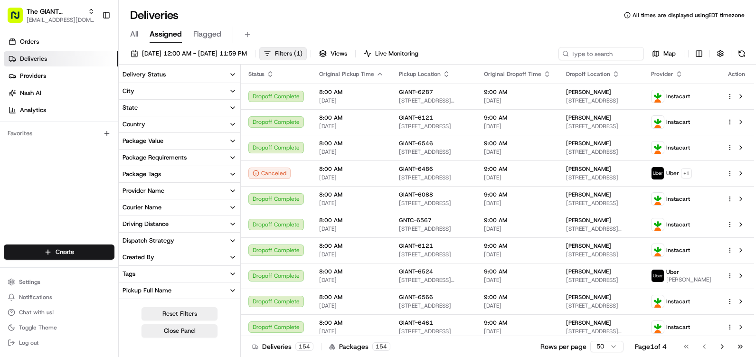 The height and width of the screenshot is (357, 756). Describe the element at coordinates (180, 307) in the screenshot. I see `button: Pickup Business Name` at that location.